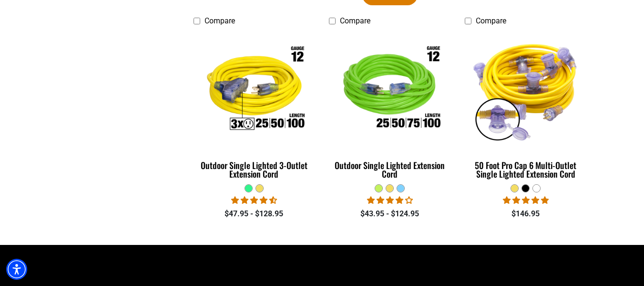  Describe the element at coordinates (254, 200) in the screenshot. I see `span: 4.64 stars` at that location.